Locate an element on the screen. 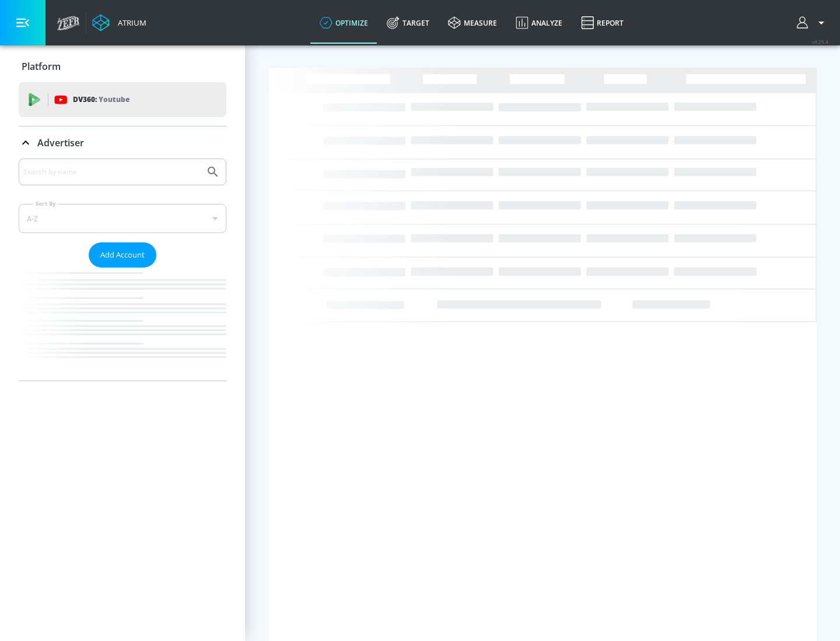 The width and height of the screenshot is (840, 641). div: A-Z is located at coordinates (123, 218).